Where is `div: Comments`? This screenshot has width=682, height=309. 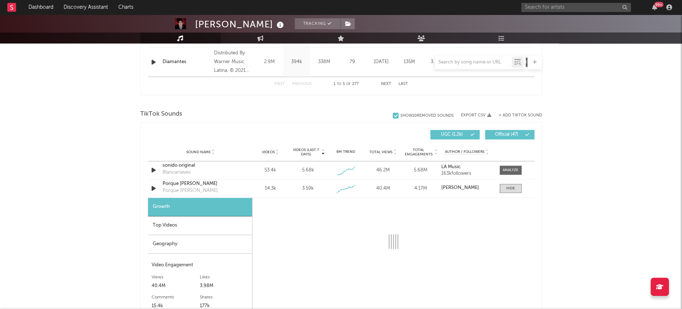 div: Comments is located at coordinates (176, 298).